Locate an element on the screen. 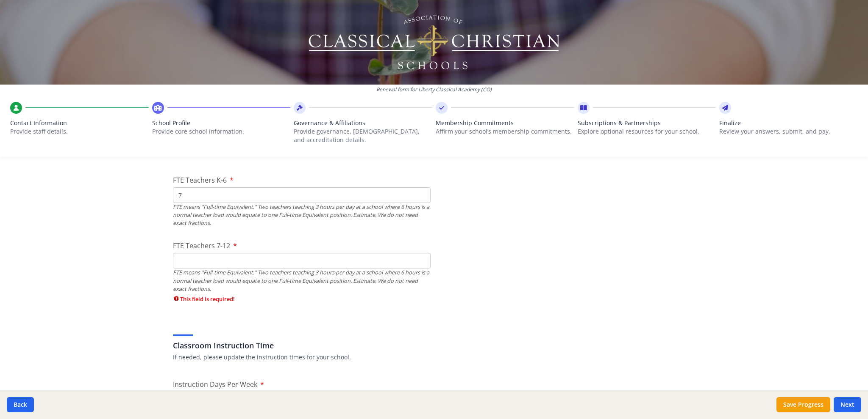  span: School Profile is located at coordinates (221, 123).